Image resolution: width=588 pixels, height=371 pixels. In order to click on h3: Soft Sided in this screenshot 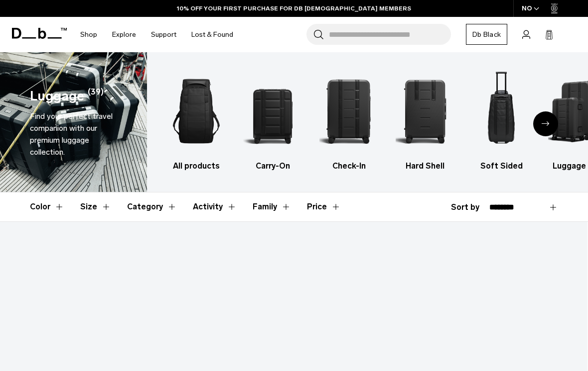, I will do `click(501, 166)`.